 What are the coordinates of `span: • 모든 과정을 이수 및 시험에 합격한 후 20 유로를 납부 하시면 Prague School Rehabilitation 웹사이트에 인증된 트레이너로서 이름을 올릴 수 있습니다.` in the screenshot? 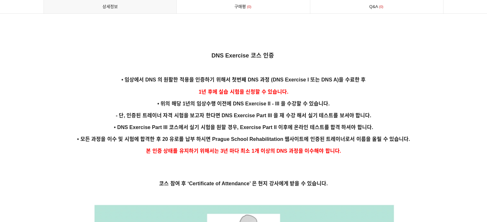 It's located at (243, 139).